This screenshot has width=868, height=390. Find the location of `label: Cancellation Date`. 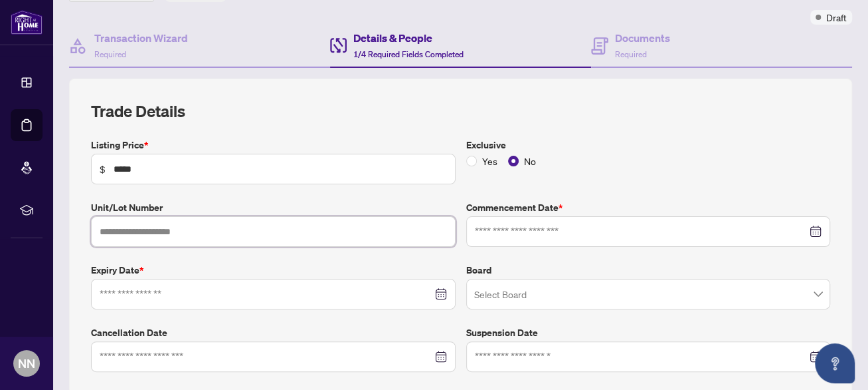

label: Cancellation Date is located at coordinates (273, 332).